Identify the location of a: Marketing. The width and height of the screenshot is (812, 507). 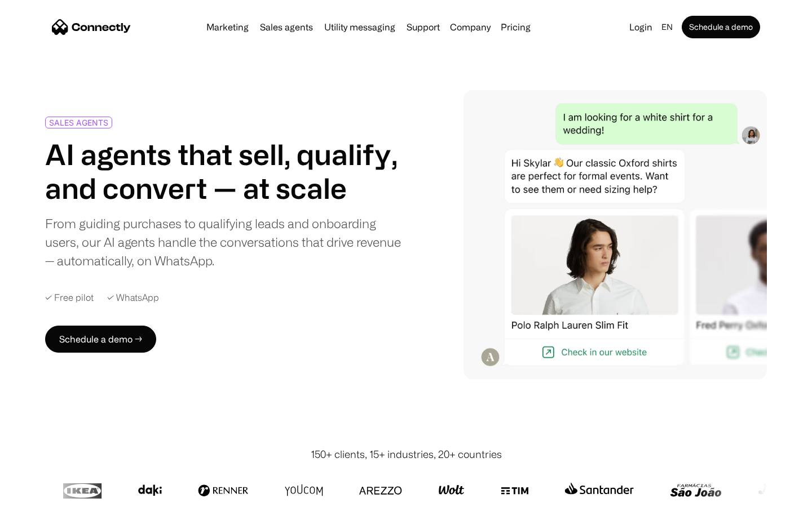
(227, 27).